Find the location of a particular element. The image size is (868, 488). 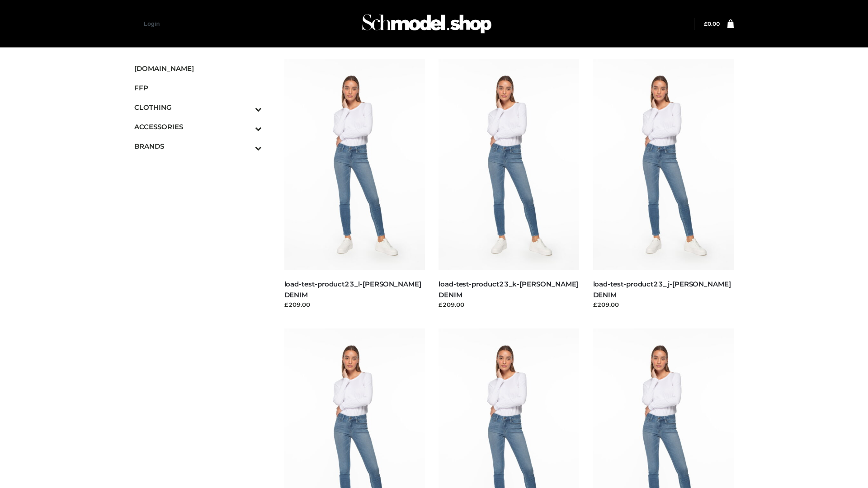

bdi: 0.00 is located at coordinates (712, 24).